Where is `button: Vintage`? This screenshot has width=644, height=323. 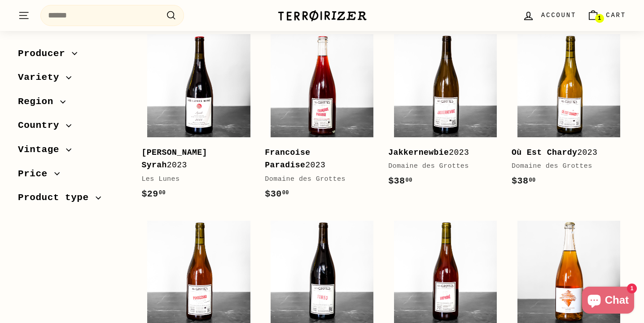 button: Vintage is located at coordinates (72, 152).